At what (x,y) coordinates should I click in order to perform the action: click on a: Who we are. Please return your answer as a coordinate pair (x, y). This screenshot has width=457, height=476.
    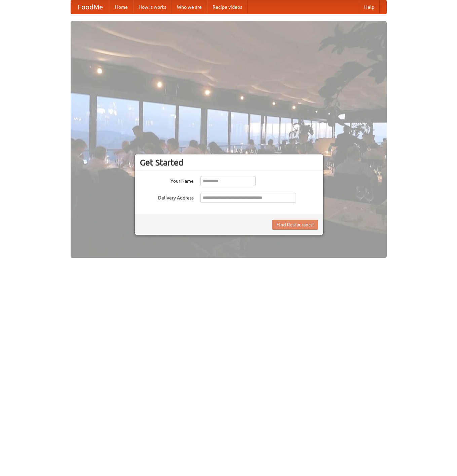
    Looking at the image, I should click on (189, 7).